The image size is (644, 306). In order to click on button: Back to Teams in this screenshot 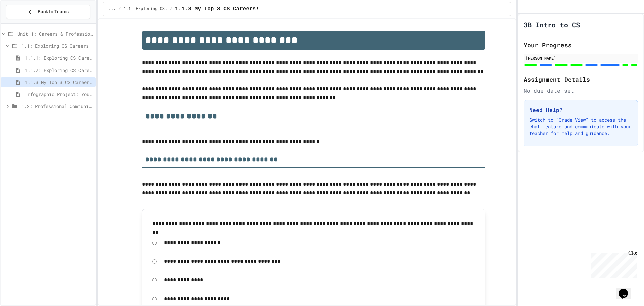, I will do `click(48, 12)`.